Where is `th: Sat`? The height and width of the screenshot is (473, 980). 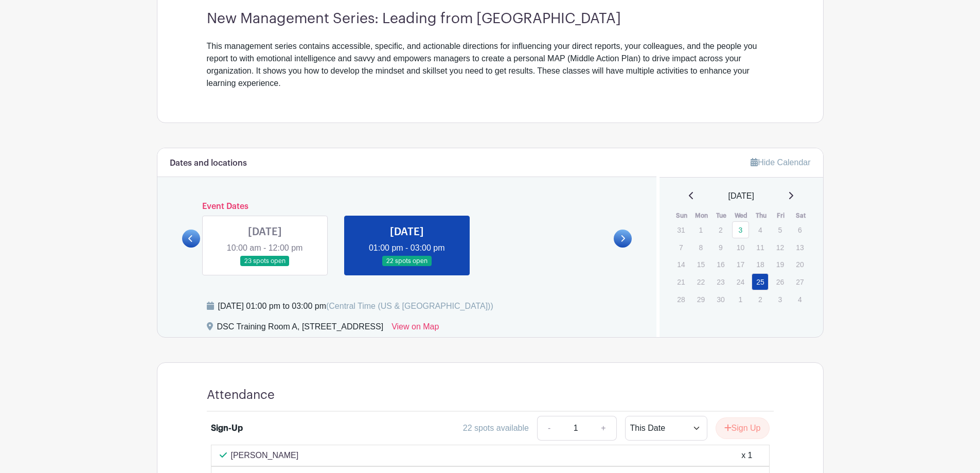
th: Sat is located at coordinates (801, 215).